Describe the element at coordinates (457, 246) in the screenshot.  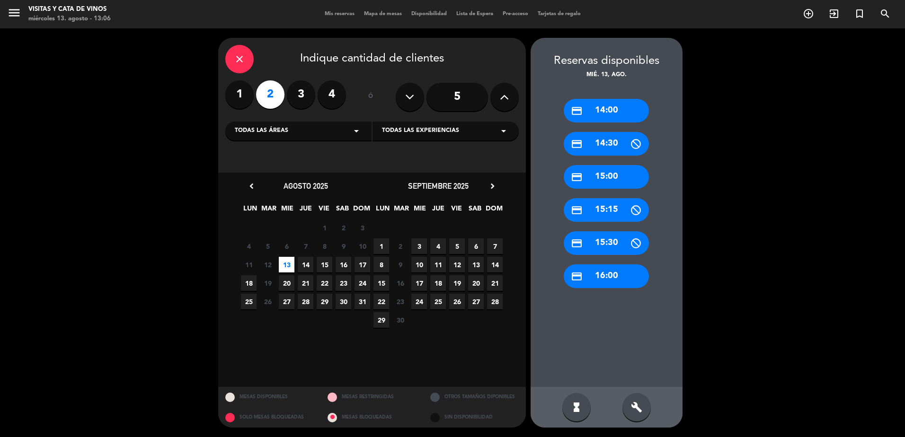
I see `span: 5` at that location.